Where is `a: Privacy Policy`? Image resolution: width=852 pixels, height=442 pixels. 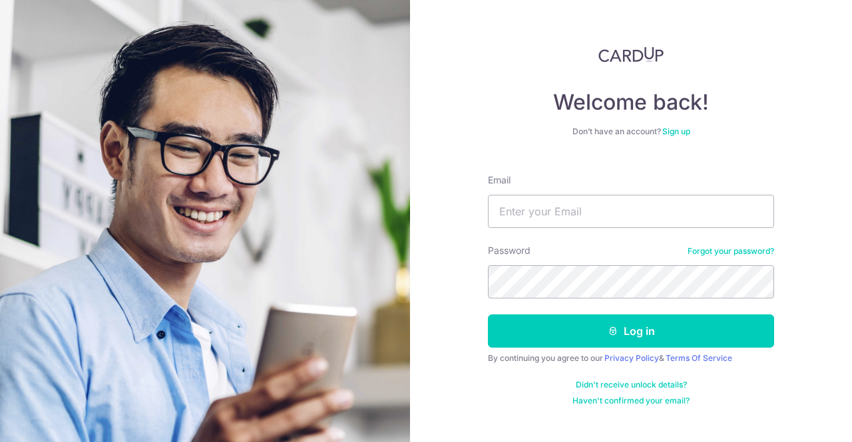
a: Privacy Policy is located at coordinates (631, 358).